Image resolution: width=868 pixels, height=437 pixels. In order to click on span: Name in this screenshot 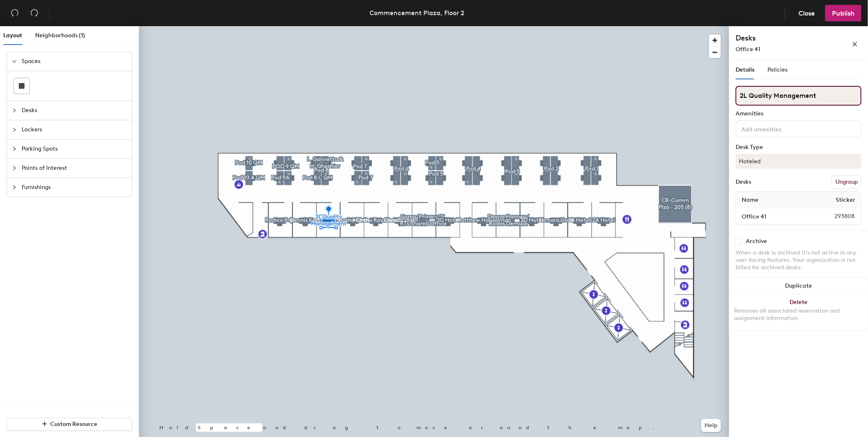, I will do `click(750, 200)`.